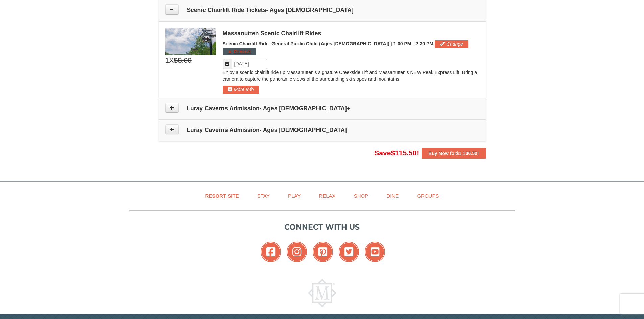  What do you see at coordinates (327, 196) in the screenshot?
I see `a: Relax` at bounding box center [327, 196].